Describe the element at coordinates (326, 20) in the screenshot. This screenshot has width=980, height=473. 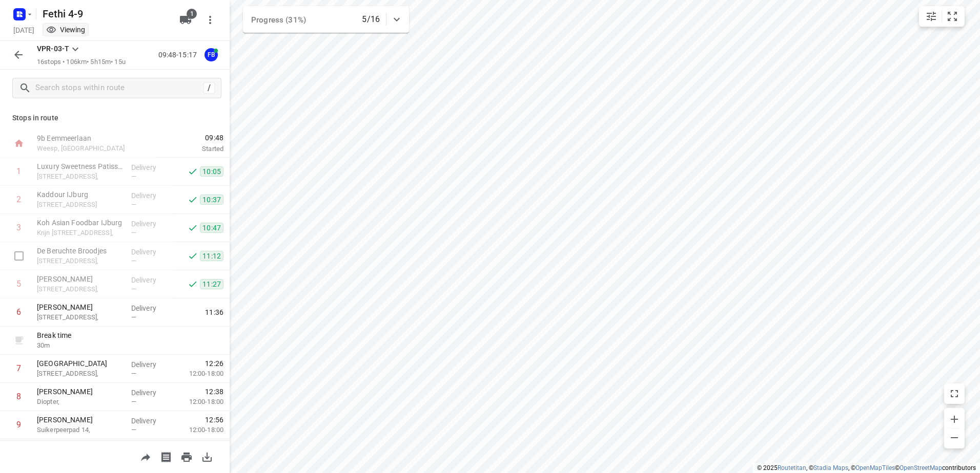
I see `div: Progress (31%)5/16` at that location.